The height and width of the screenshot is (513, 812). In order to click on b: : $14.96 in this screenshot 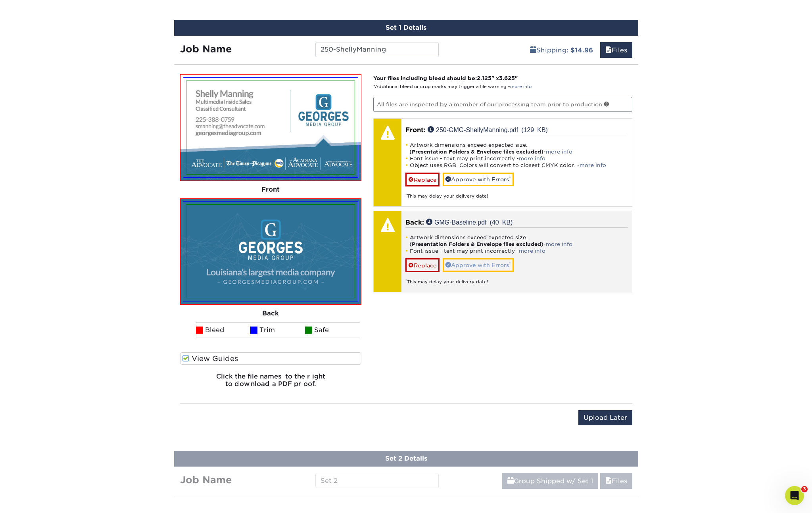, I will do `click(580, 50)`.